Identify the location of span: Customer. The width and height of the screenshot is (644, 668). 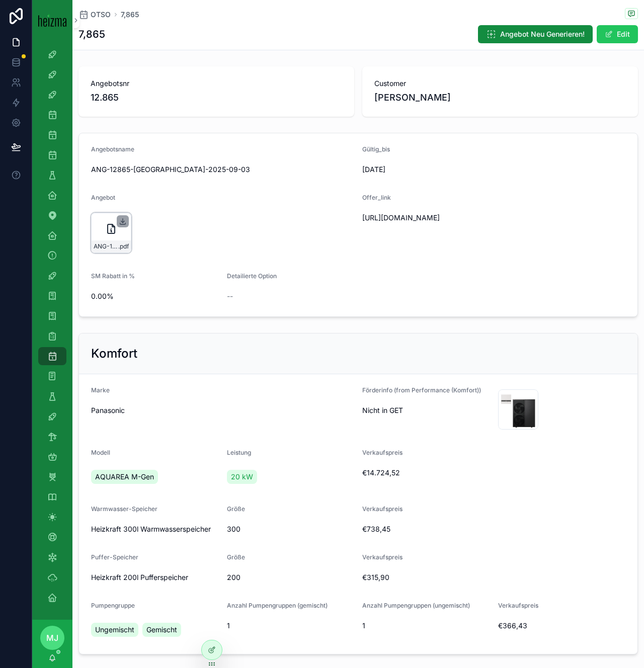
(500, 84).